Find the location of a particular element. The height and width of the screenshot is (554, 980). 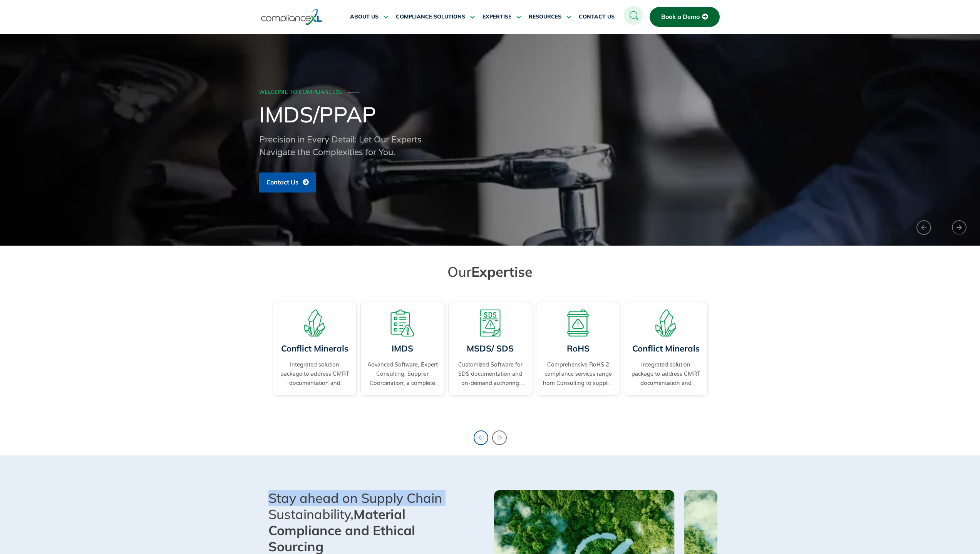

a: Contact Us is located at coordinates (287, 183).